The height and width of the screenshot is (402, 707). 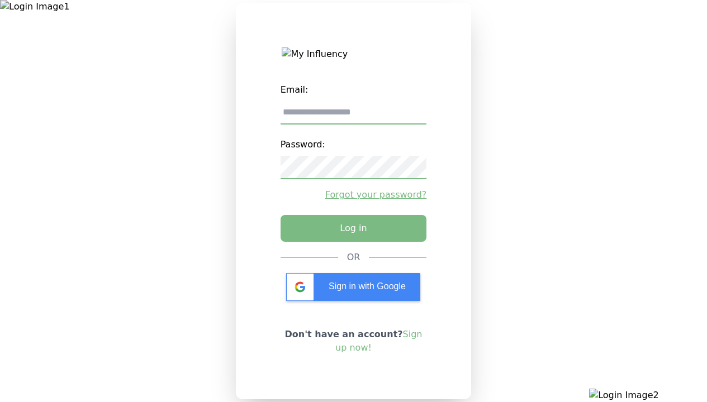 I want to click on div: Sign in with Google, so click(x=353, y=287).